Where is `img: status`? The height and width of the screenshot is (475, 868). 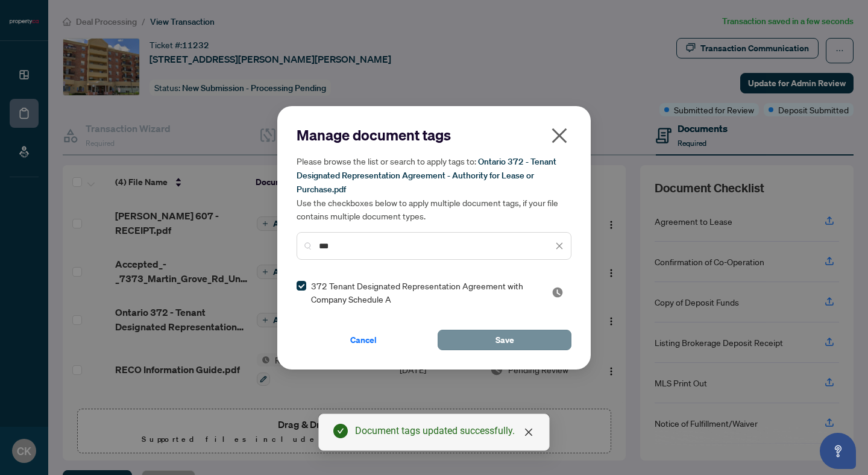
img: status is located at coordinates (558, 292).